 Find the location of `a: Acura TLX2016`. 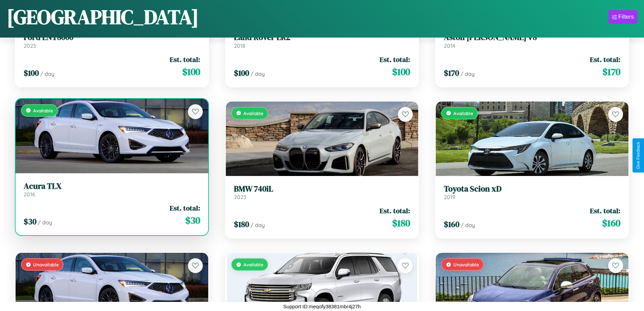

a: Acura TLX2016 is located at coordinates (112, 189).